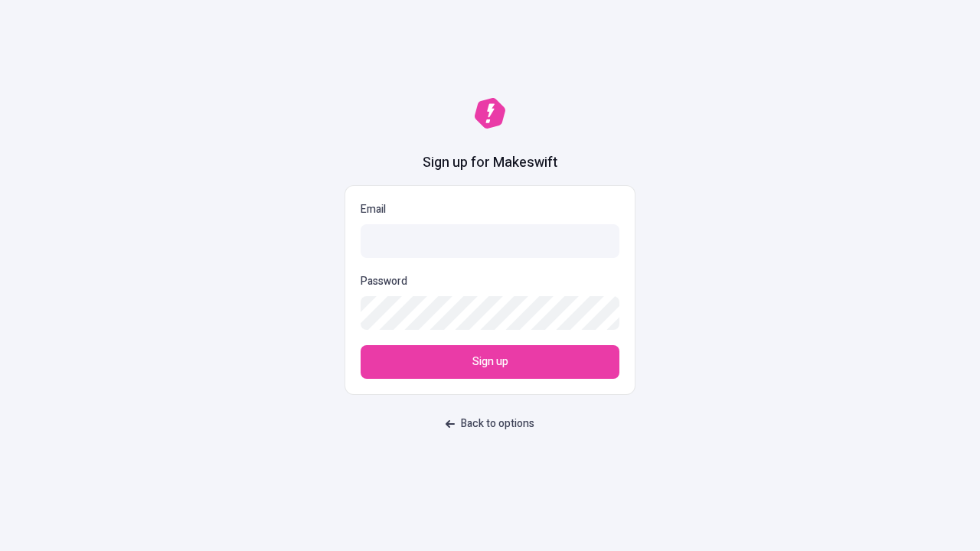 This screenshot has width=980, height=551. Describe the element at coordinates (490, 362) in the screenshot. I see `span: Sign up` at that location.